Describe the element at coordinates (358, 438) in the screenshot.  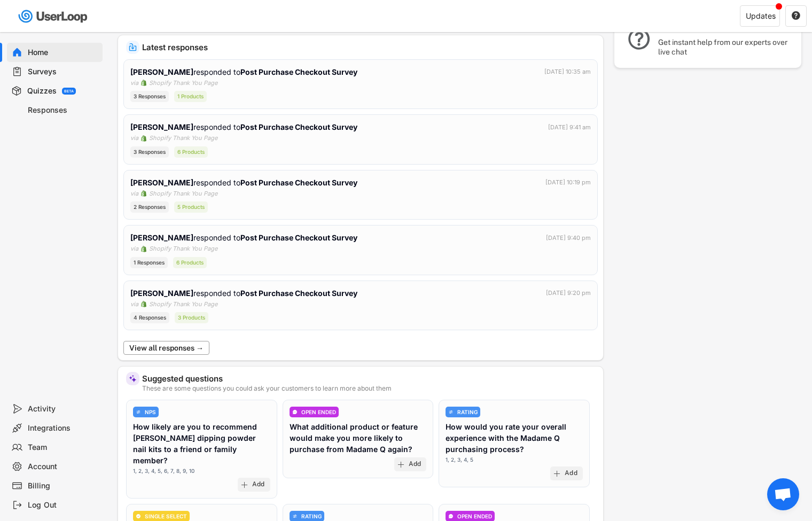
I see `div: What additional product or feature would make you more likely to purchase from Madame Q again?` at that location.